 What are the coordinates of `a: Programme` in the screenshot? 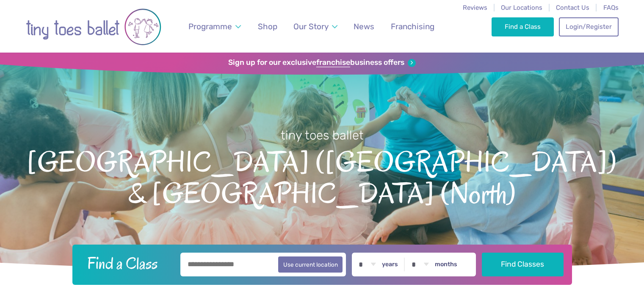 It's located at (214, 26).